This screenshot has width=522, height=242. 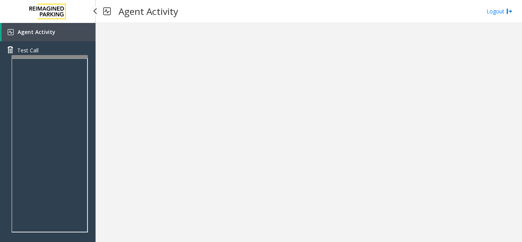 What do you see at coordinates (28, 50) in the screenshot?
I see `span: Test Call` at bounding box center [28, 50].